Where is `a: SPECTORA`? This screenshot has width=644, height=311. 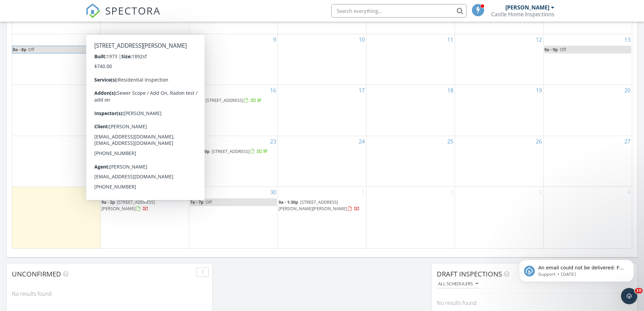
a: SPECTORA is located at coordinates (123, 16).